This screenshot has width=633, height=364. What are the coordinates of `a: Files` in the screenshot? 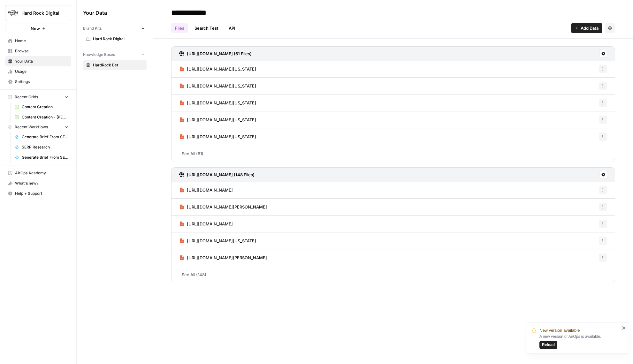 It's located at (179, 28).